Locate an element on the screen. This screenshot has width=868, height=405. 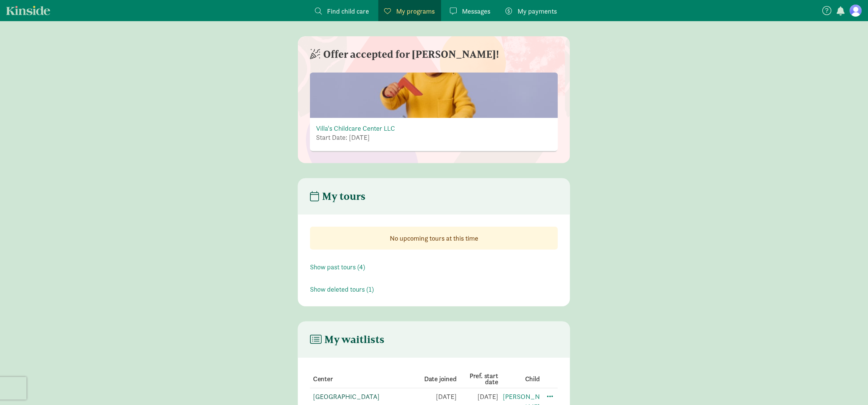
th: Child is located at coordinates (519, 379).